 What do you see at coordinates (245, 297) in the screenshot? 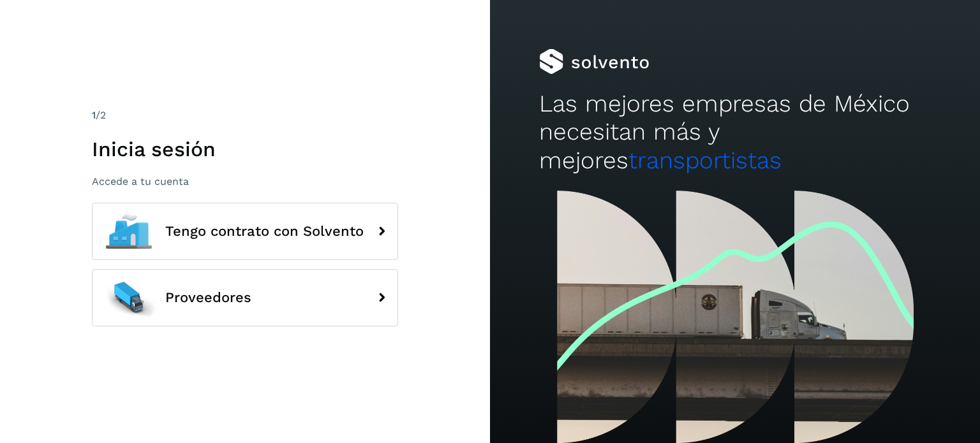
I see `button: Proveedores` at bounding box center [245, 297].